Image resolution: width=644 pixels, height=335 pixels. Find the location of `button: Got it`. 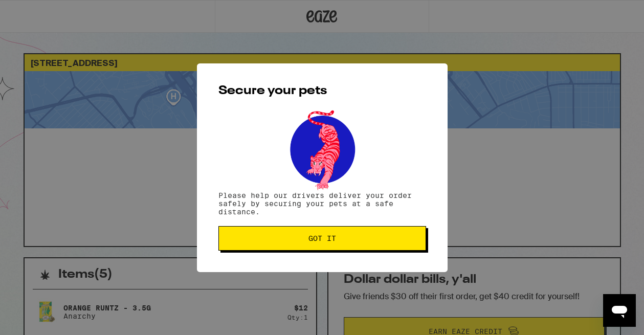

button: Got it is located at coordinates (322, 239).